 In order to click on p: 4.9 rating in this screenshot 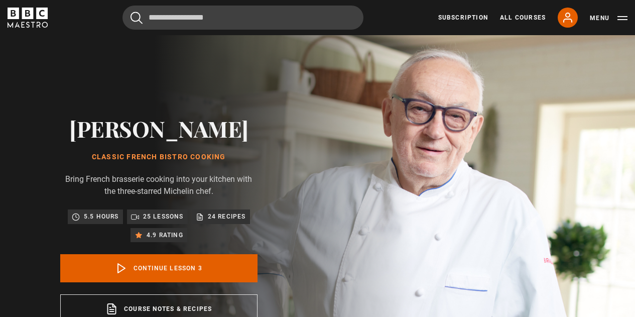, I will do `click(165, 235)`.